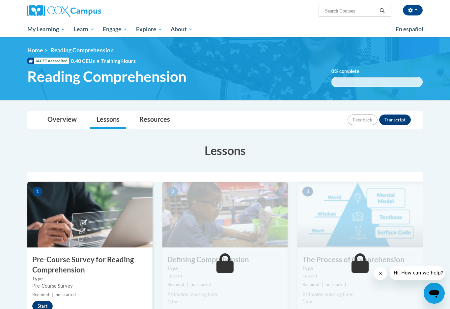 The height and width of the screenshot is (309, 450). I want to click on div: Main menu, so click(225, 29).